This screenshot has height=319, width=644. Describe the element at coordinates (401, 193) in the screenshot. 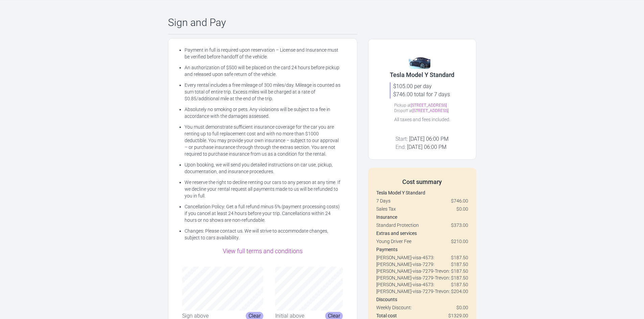

I see `strong: Tesla Model Y Standard` at that location.